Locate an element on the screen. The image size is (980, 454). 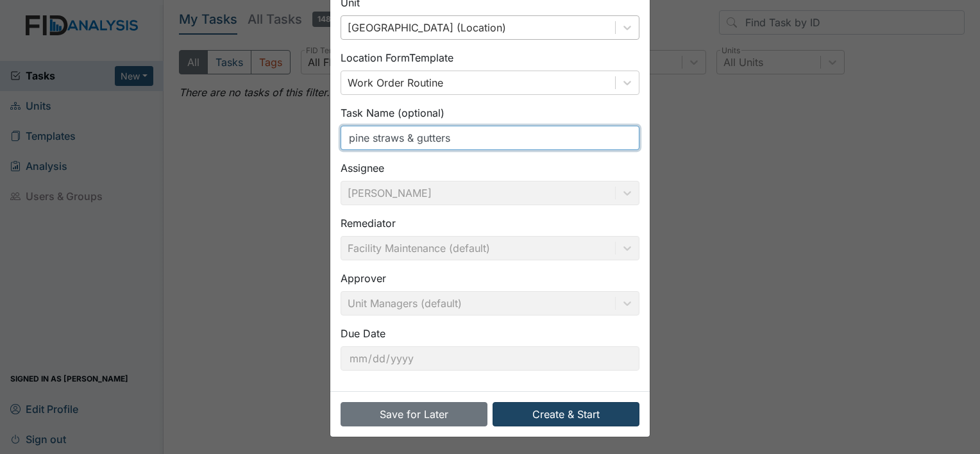
label: Approver is located at coordinates (363, 279).